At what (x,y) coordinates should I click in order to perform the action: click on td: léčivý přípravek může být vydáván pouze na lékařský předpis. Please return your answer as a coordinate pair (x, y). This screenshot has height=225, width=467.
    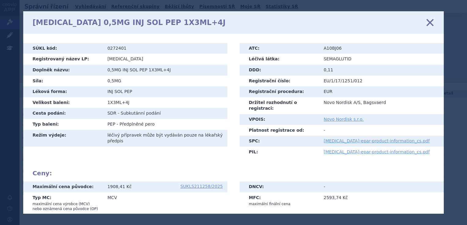
    Looking at the image, I should click on (165, 138).